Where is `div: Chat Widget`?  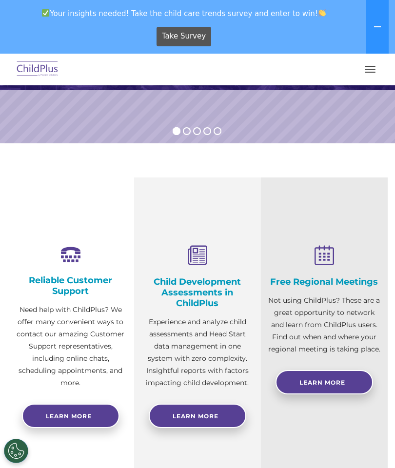 div: Chat Widget is located at coordinates (313, 415).